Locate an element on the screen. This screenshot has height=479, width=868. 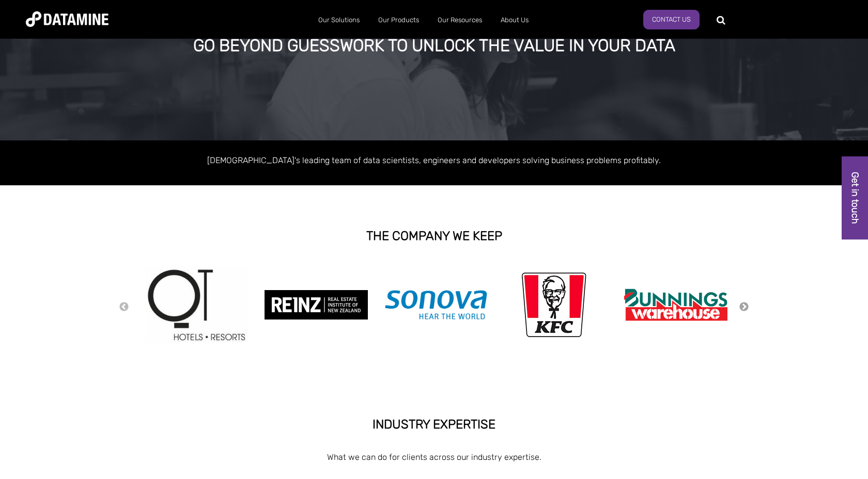
button: Next is located at coordinates (743, 307).